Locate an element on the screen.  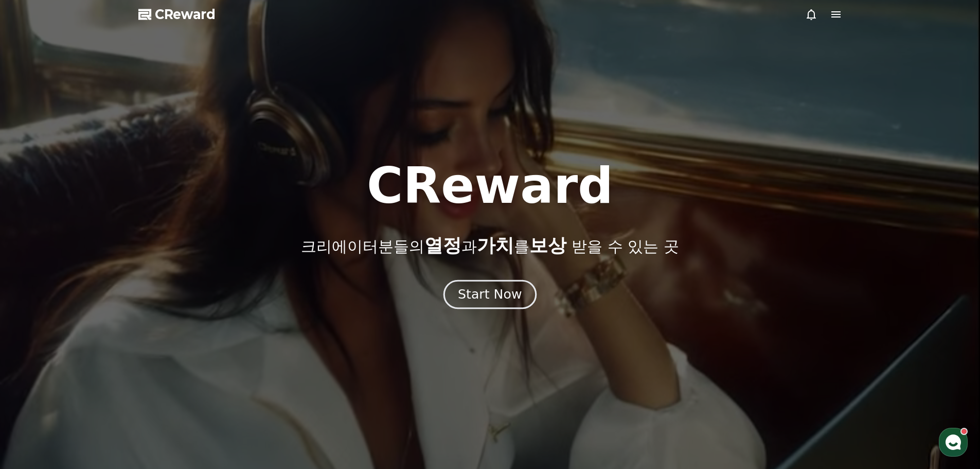
div: Start Now is located at coordinates (490, 295).